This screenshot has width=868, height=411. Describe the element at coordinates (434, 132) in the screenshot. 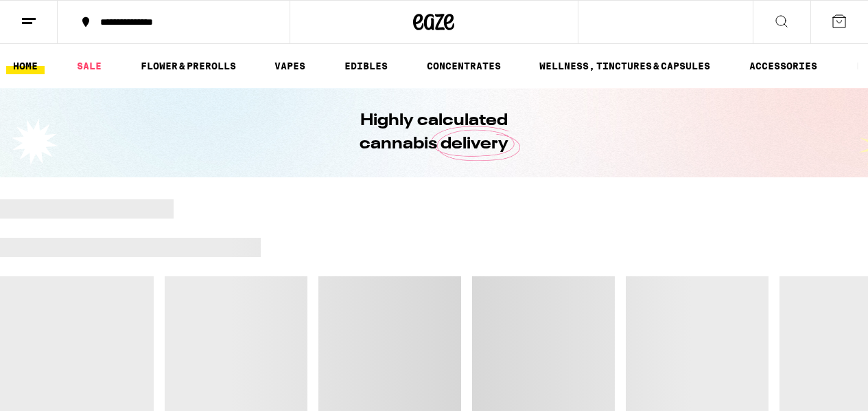

I see `h1: Highly calculated cannabis delivery` at that location.